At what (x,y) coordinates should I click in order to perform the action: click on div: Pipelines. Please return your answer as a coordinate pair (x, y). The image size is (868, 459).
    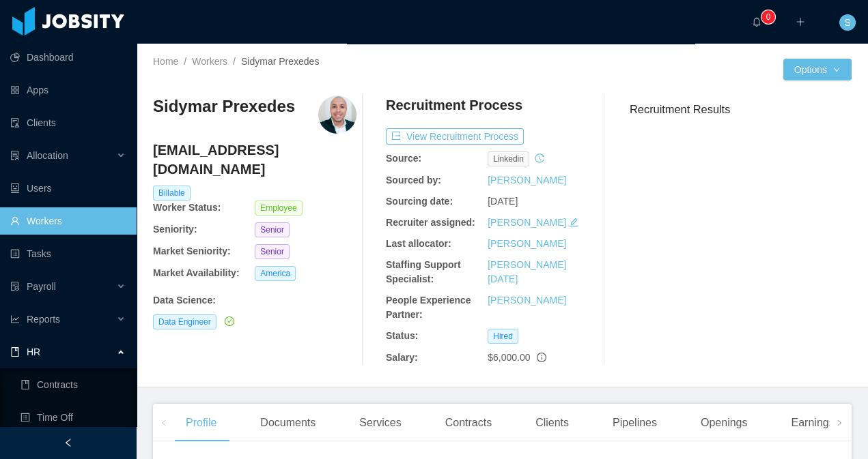
    Looking at the image, I should click on (634, 423).